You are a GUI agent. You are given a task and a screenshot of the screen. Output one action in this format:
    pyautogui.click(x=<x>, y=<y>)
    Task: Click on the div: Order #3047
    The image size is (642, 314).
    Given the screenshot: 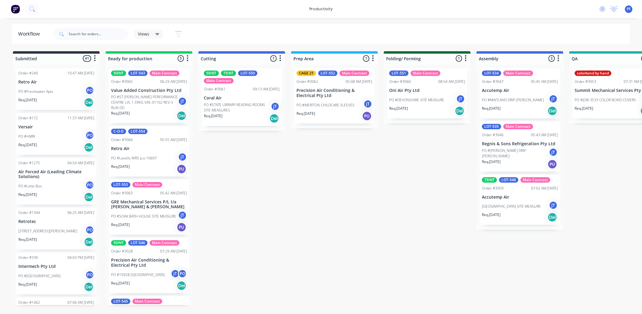 What is the action you would take?
    pyautogui.click(x=493, y=82)
    